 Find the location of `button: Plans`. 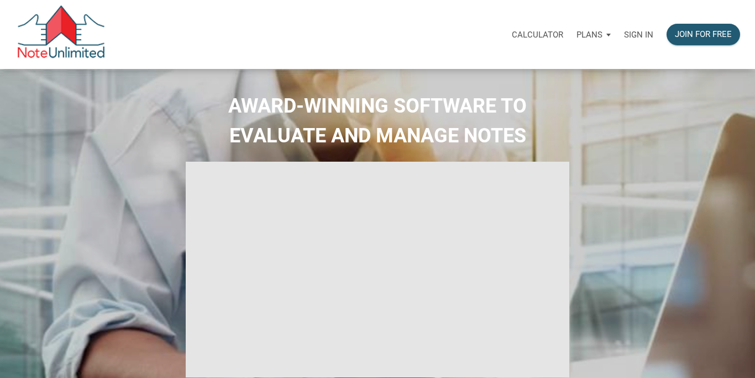

button: Plans is located at coordinates (593, 35).